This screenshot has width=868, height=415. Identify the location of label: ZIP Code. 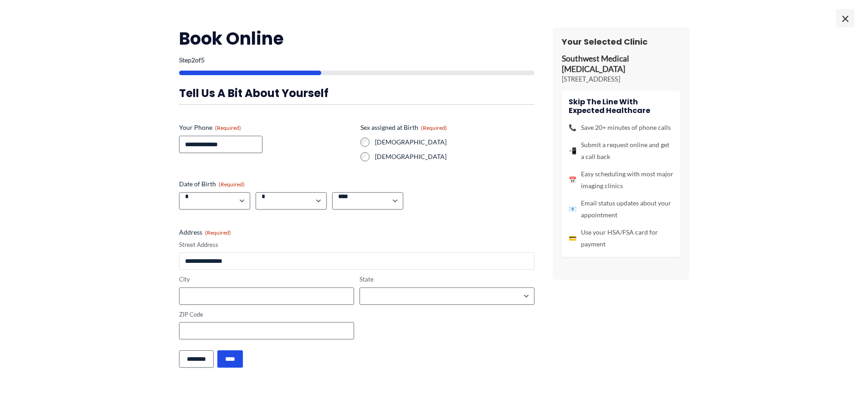
(266, 315).